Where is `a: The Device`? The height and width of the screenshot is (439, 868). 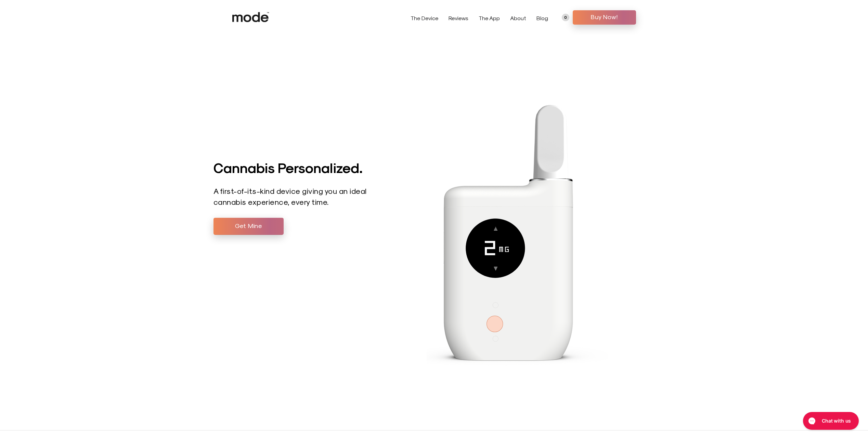
a: The Device is located at coordinates (424, 18).